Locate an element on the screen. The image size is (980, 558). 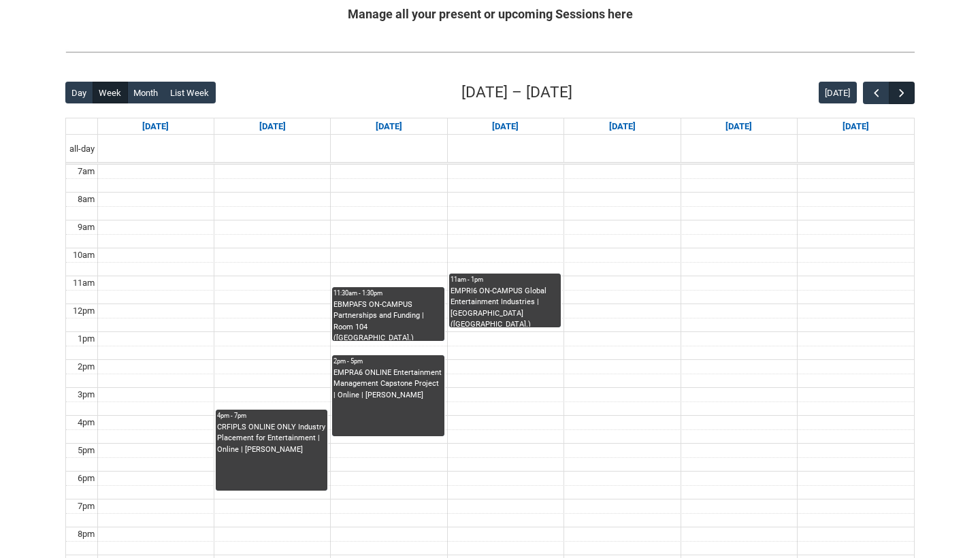
div: 4pm - 7pm is located at coordinates (272, 416).